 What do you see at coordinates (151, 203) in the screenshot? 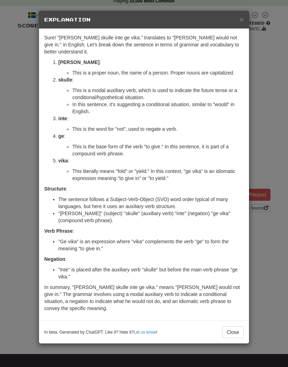
I see `li: The sentence follows a Subject-Verb-Object (SVO) word order typical of many languages, but here i...` at bounding box center [151, 203].